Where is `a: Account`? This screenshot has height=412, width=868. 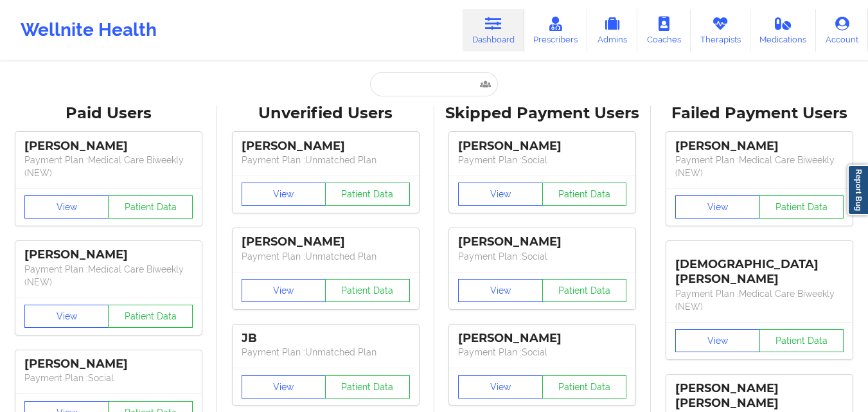 a: Account is located at coordinates (842, 31).